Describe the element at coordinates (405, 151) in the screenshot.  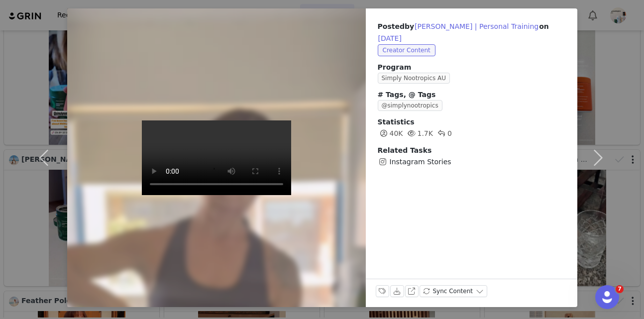
I see `span: Related Tasks` at that location.